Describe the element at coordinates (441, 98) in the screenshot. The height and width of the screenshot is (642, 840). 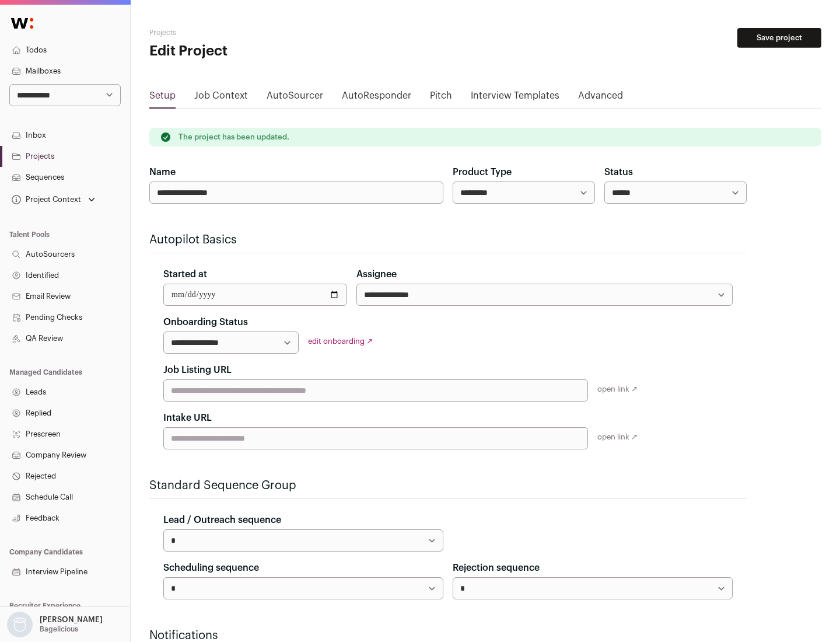
I see `a: Pitch` at that location.